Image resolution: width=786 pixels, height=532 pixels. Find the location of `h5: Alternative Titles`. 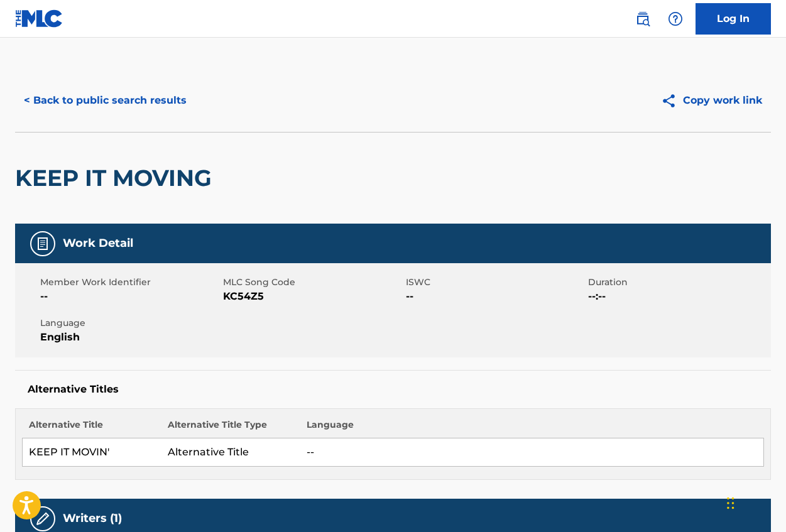

h5: Alternative Titles is located at coordinates (393, 389).